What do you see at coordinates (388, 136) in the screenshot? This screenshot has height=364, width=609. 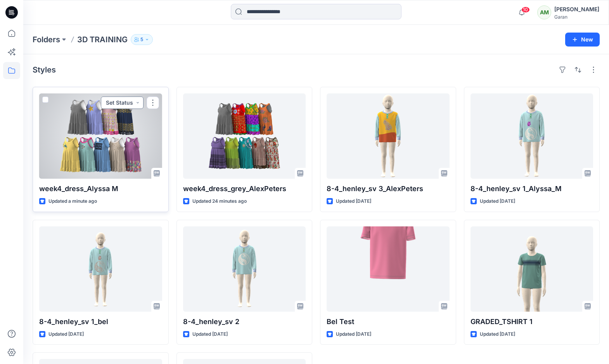 I see `a: 8-4_henley_sv 3_AlexPeters` at bounding box center [388, 136].